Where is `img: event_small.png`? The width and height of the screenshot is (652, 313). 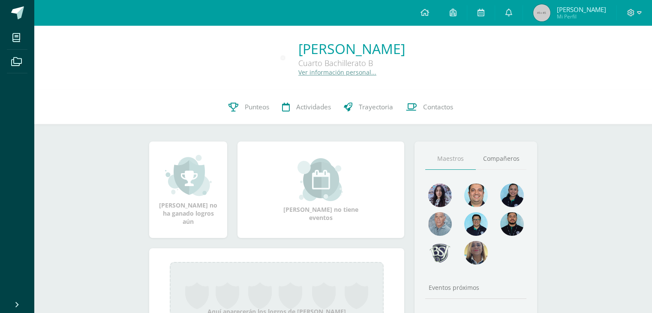
img: event_small.png is located at coordinates (321, 180).